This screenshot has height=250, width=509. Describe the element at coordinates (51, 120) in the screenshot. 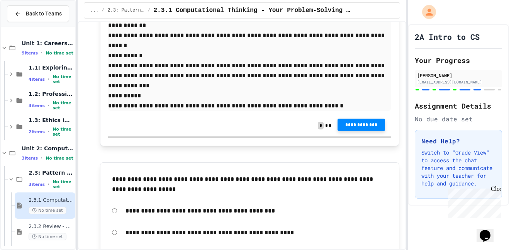

I see `span: 1.3: Ethics in Computing` at that location.